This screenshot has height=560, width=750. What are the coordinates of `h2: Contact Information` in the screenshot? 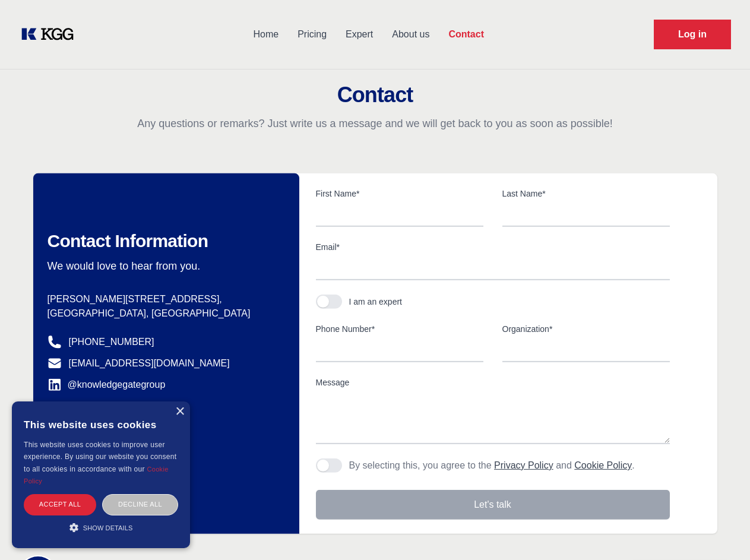 It's located at (164, 242).